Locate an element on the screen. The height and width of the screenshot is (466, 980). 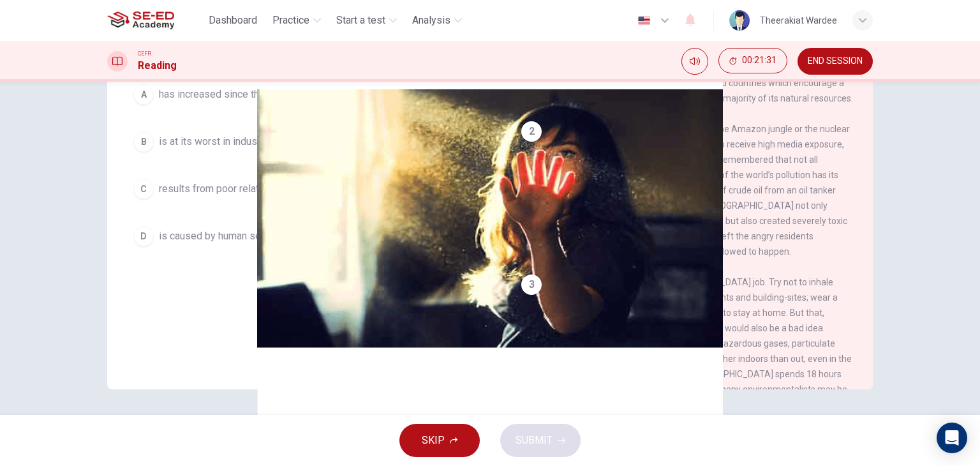
button: Practice is located at coordinates (296, 20).